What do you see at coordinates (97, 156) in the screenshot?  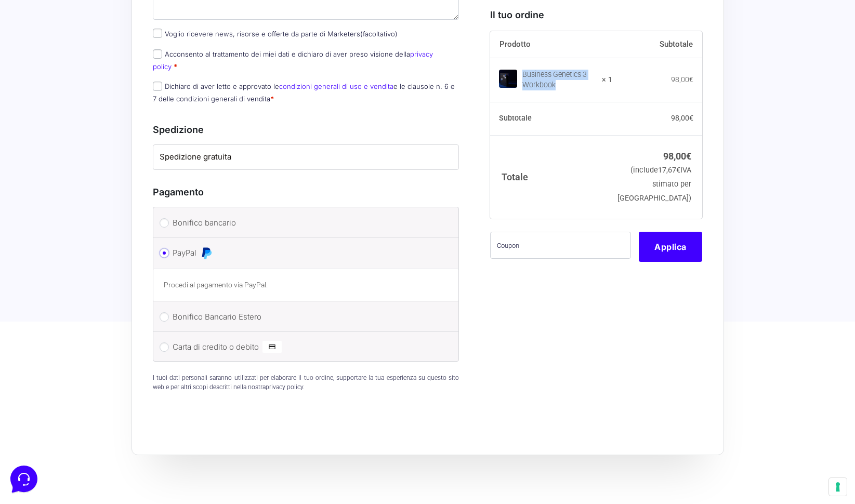 I see `input: Cerca un articolo...` at bounding box center [97, 156].